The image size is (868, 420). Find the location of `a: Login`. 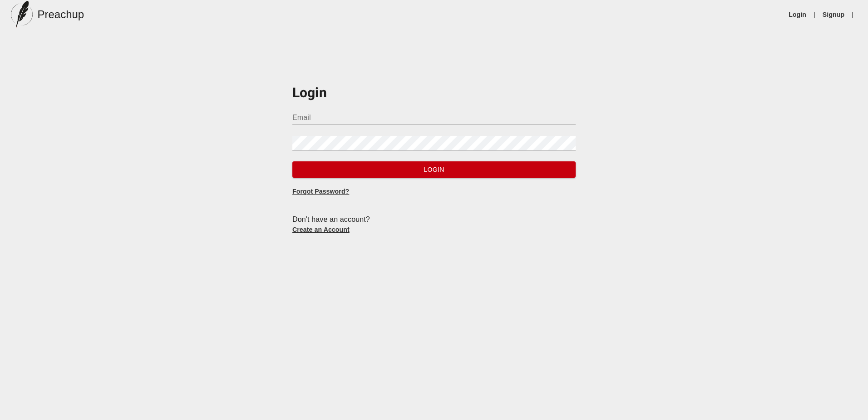

a: Login is located at coordinates (797, 14).